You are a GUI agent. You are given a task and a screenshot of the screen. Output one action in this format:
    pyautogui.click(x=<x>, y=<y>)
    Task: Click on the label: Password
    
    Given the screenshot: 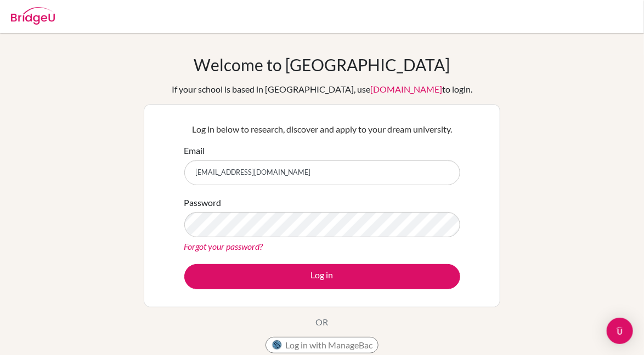 What is the action you would take?
    pyautogui.click(x=203, y=203)
    